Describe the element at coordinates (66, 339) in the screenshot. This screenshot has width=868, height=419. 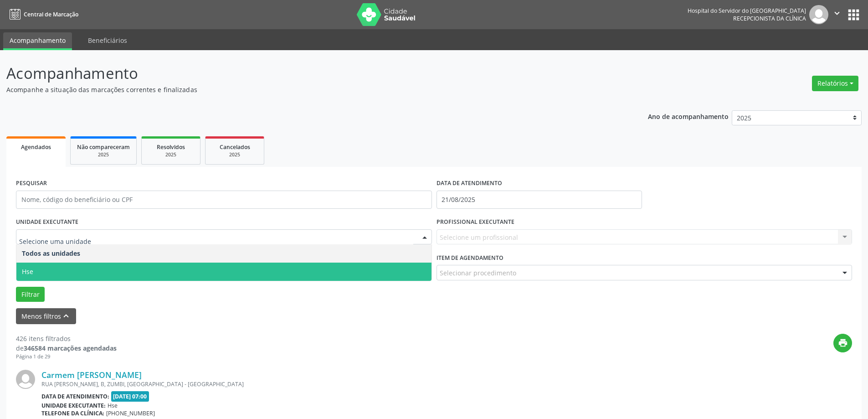
I see `div: 426 itens filtrados` at that location.